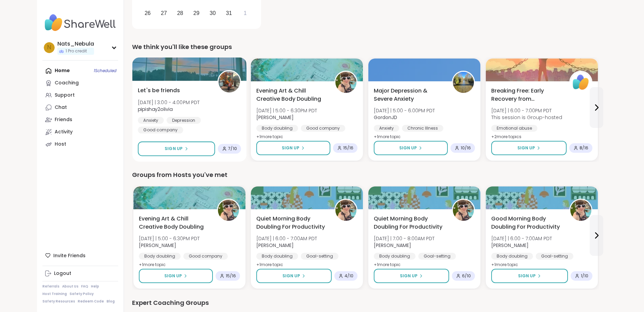 The width and height of the screenshot is (644, 312). I want to click on span: 1 Pro credit, so click(76, 51).